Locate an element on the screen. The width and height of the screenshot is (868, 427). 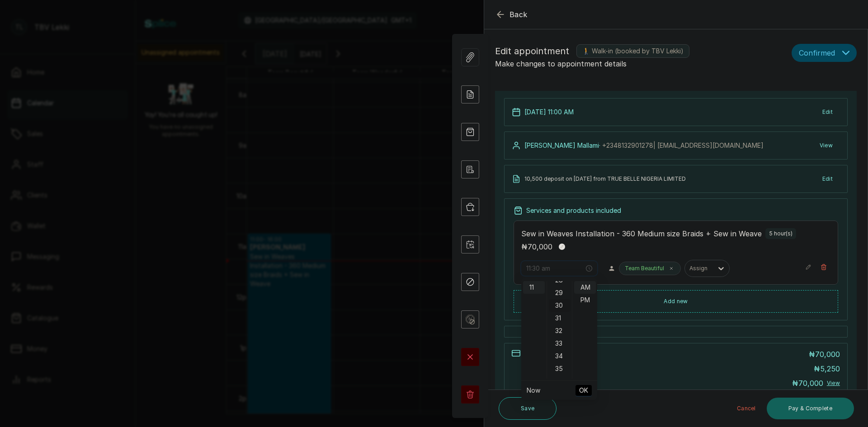
div: 30 is located at coordinates (560, 306).